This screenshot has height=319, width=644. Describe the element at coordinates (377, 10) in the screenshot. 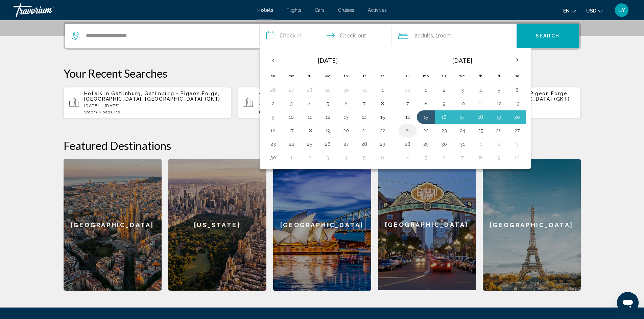

I see `a: Activities` at that location.